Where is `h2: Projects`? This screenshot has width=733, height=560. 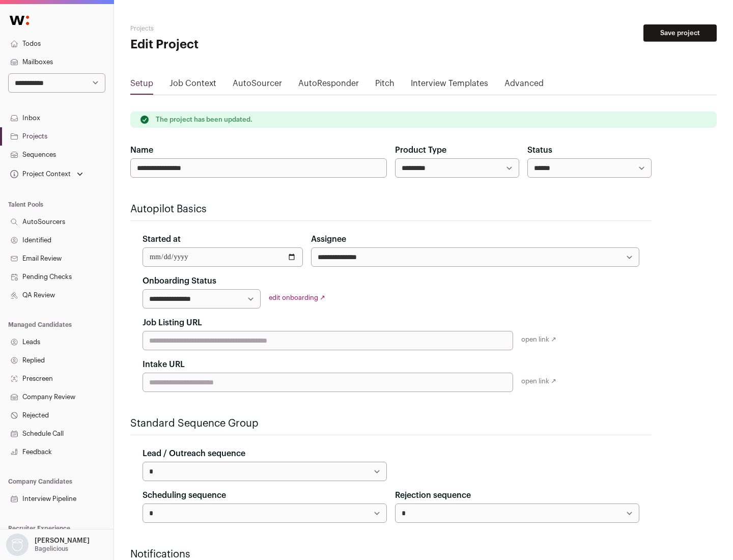
h2: Projects is located at coordinates (228, 28).